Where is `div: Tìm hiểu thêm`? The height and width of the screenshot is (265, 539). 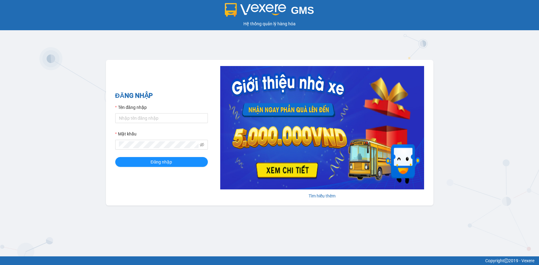
div: Tìm hiểu thêm is located at coordinates (322, 196).